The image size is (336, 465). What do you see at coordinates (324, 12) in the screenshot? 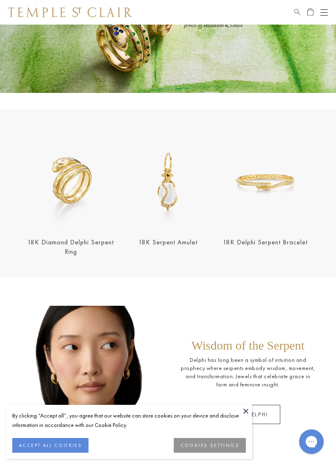
I see `button: Open navigation` at bounding box center [324, 12].